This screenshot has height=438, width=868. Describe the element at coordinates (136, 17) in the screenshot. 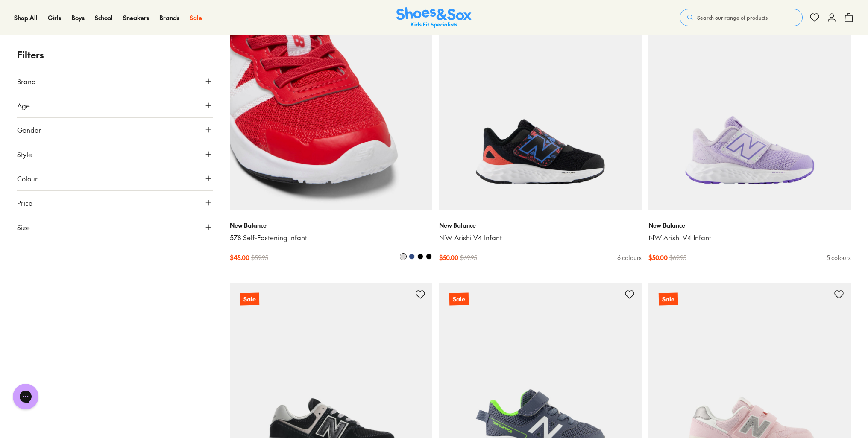

I see `span: Sneakers` at that location.